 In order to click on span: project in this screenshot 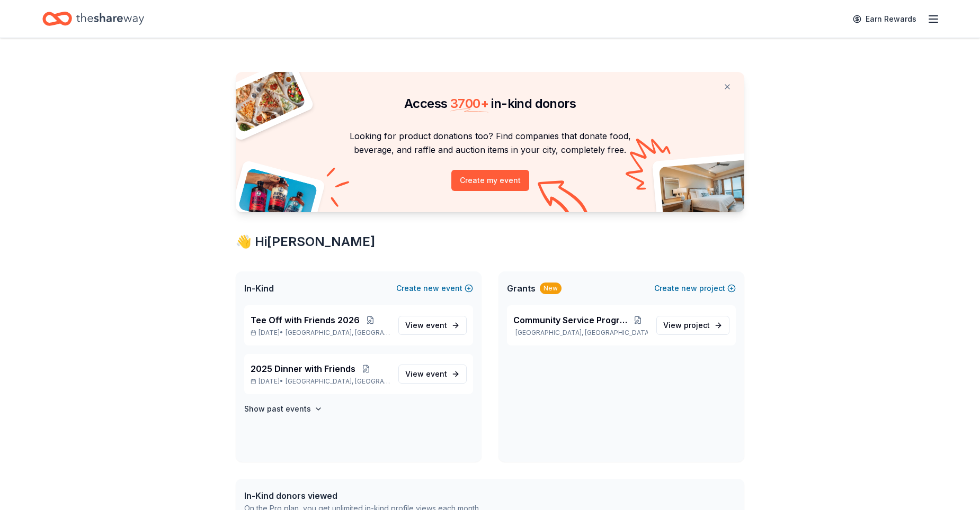, I will do `click(696, 325)`.